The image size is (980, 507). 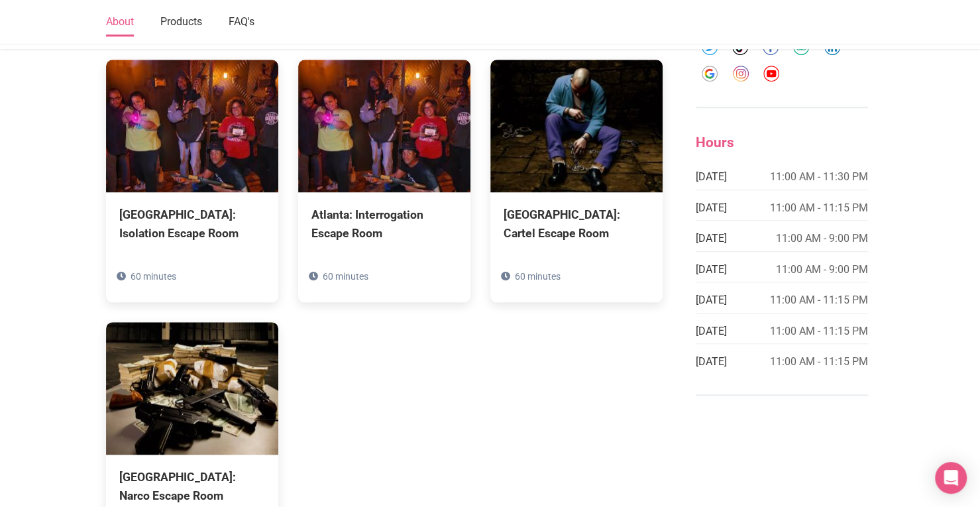 I want to click on img: instagram-round-01-d873700d03cfe9216e9fb2676c2aa726.svg, so click(x=741, y=73).